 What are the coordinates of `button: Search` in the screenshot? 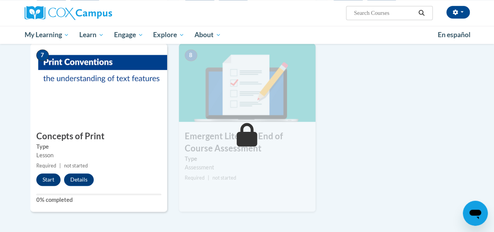 It's located at (422, 13).